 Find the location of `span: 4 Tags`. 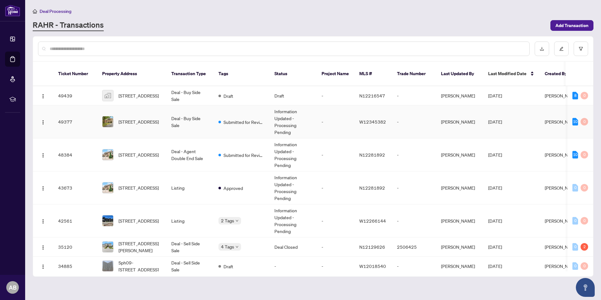

span: 4 Tags is located at coordinates (228, 246).